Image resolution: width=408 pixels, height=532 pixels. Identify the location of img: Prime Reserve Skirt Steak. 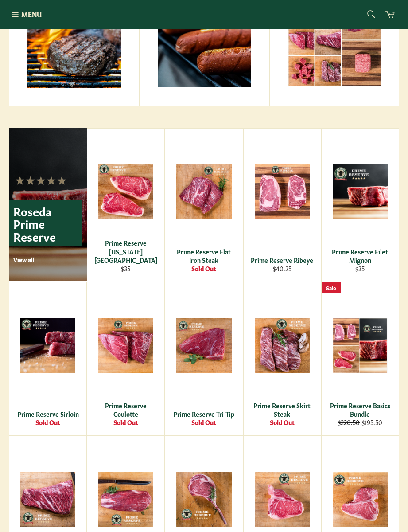
(282, 346).